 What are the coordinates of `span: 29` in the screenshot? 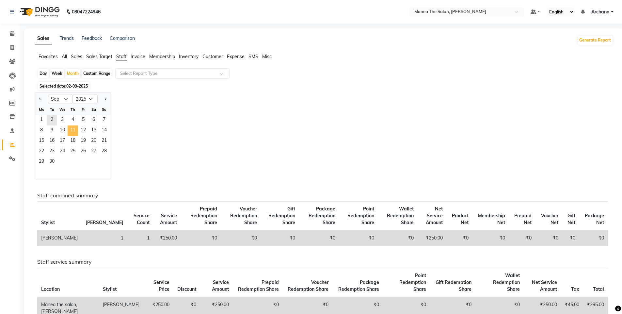 It's located at (41, 162).